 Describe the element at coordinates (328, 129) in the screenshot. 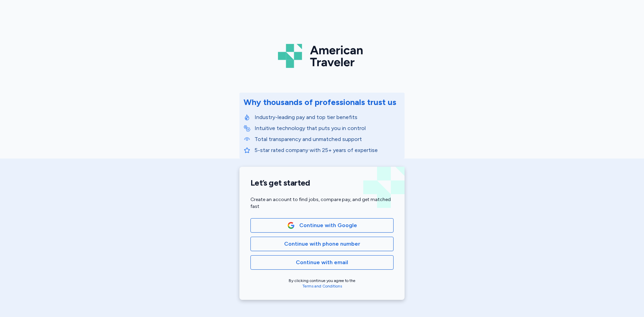

I see `p: Intuitive technology that puts you in control` at that location.